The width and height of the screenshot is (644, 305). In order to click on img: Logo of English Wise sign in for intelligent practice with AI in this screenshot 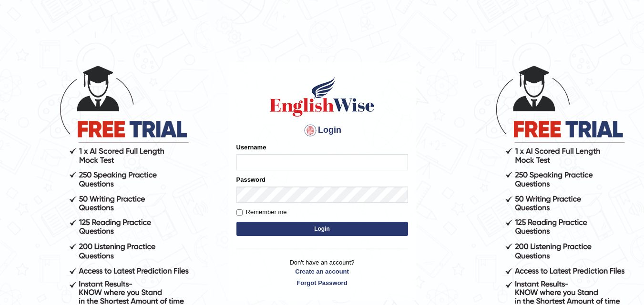, I will do `click(322, 96)`.